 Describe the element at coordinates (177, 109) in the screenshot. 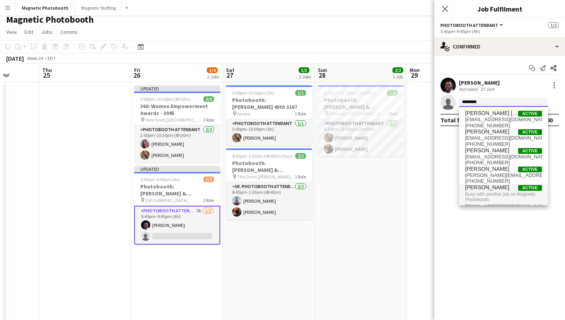

I see `h3: 360: Women Empowerment Awards - 3045` at that location.